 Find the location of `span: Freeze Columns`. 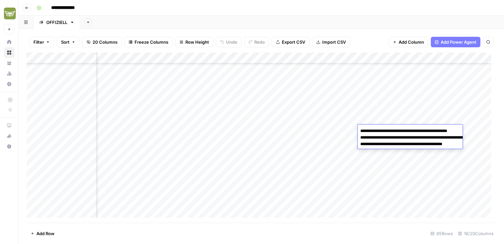

span: Freeze Columns is located at coordinates (151, 42).